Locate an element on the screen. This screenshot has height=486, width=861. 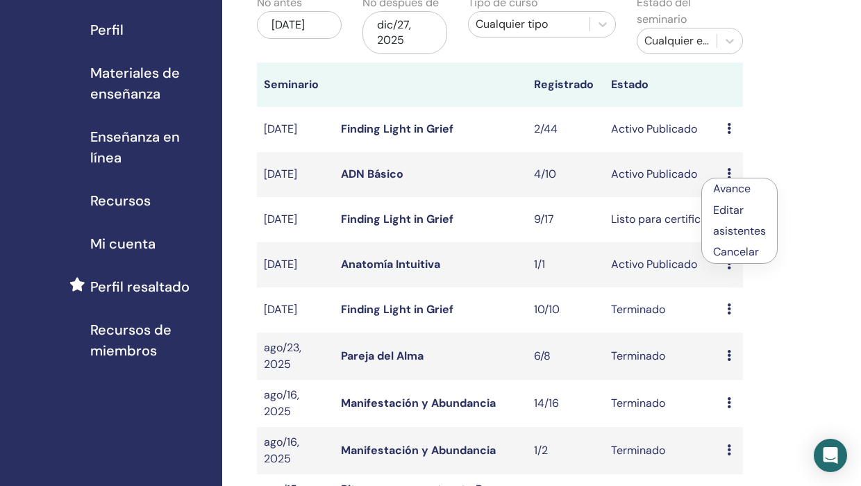
a: Pareja del Alma is located at coordinates (382, 356).